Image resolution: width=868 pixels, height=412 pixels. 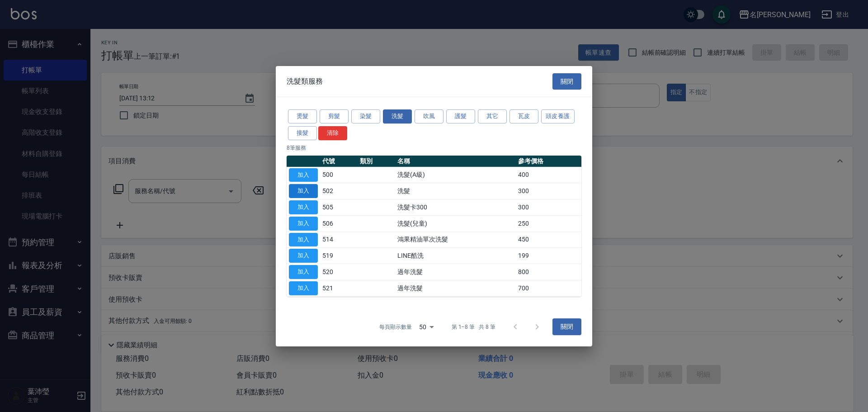 What do you see at coordinates (455, 256) in the screenshot?
I see `td: LINE酷洗` at bounding box center [455, 256].